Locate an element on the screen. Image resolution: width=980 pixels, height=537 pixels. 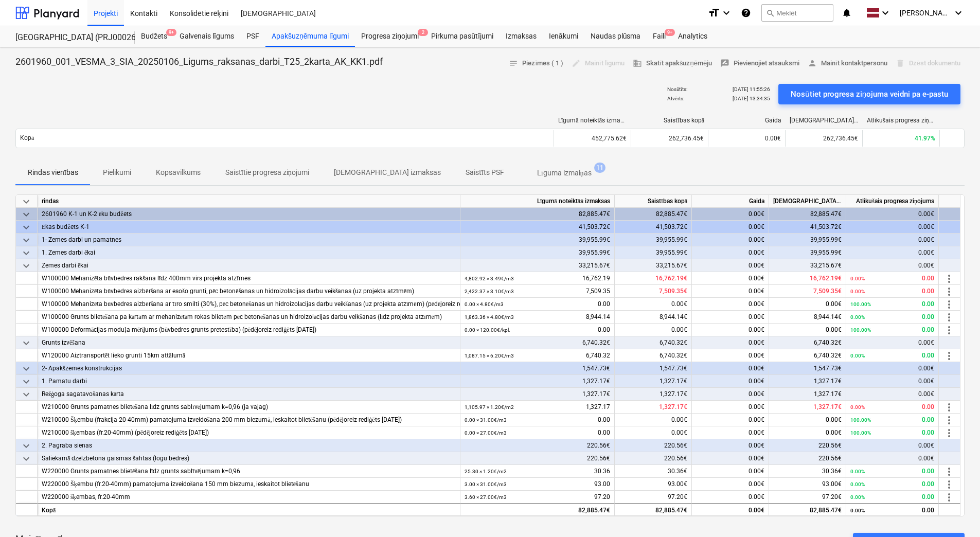
div: Grunts izvēšana is located at coordinates (248, 343).